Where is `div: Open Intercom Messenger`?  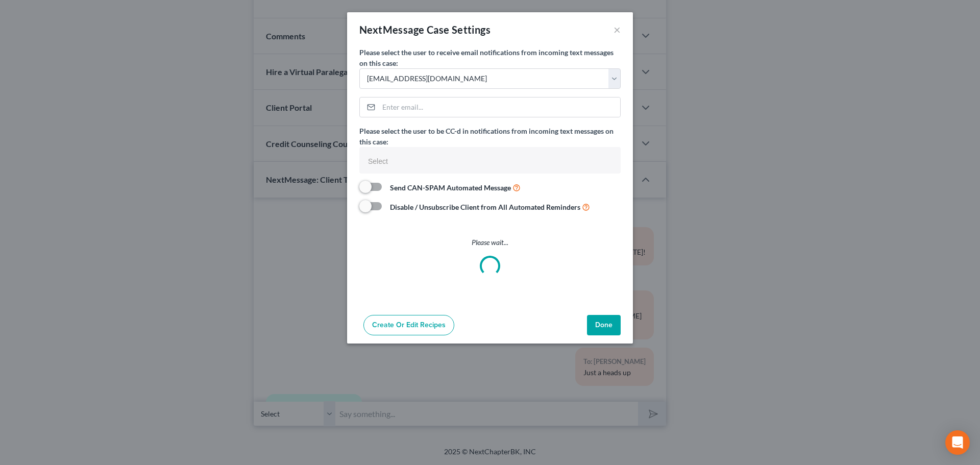
div: Open Intercom Messenger is located at coordinates (957, 442).